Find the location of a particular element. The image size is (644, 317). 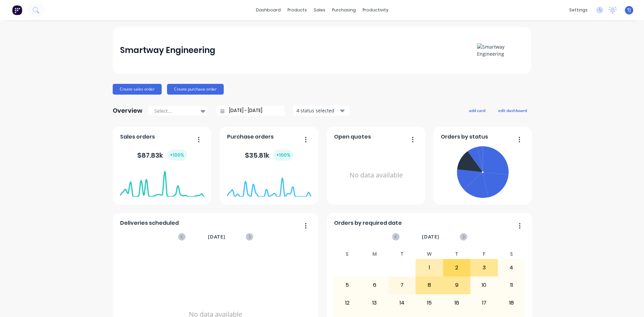

span: Orders by status is located at coordinates (464, 137).